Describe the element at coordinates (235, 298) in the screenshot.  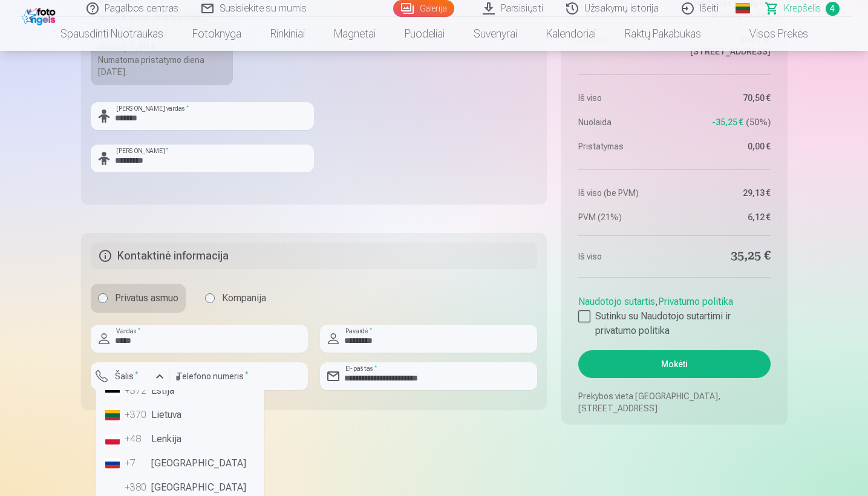
I see `label: Kompanija` at that location.